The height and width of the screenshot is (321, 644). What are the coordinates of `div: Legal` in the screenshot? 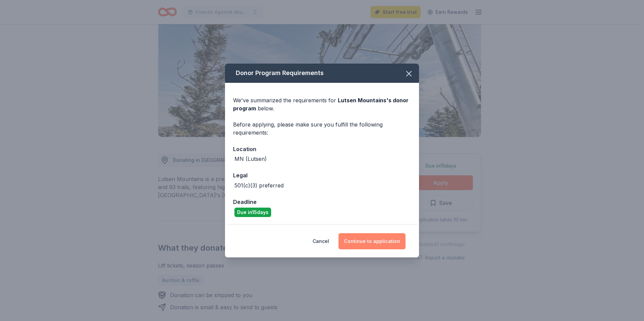 It's located at (322, 176).